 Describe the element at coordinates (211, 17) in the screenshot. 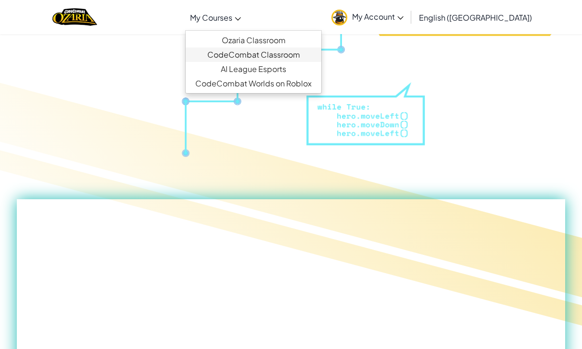

I see `span: My Courses` at that location.